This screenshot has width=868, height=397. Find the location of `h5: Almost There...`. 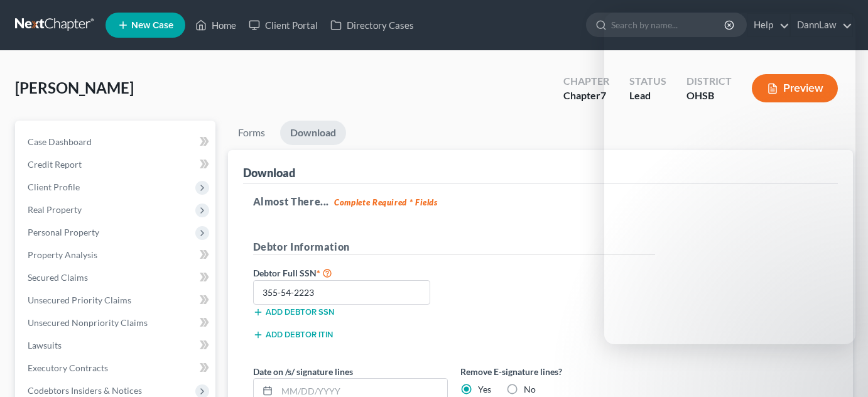

h5: Almost There... is located at coordinates (540, 201).